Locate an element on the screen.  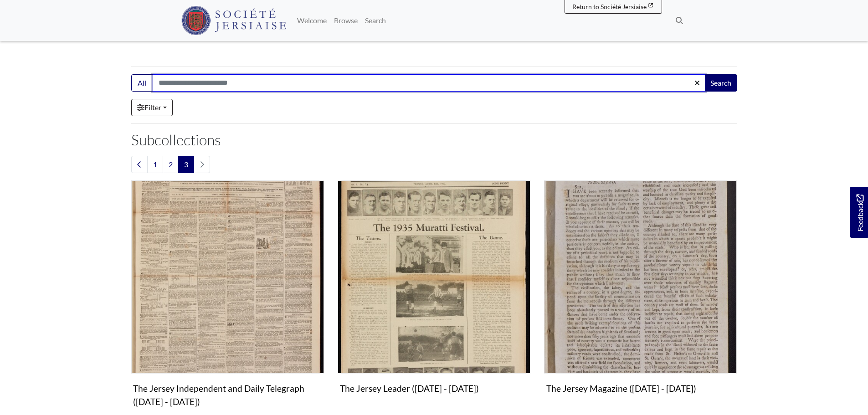
img: The Jersey Independent and Daily Telegraph (1858 - 1863) is located at coordinates (228, 276).